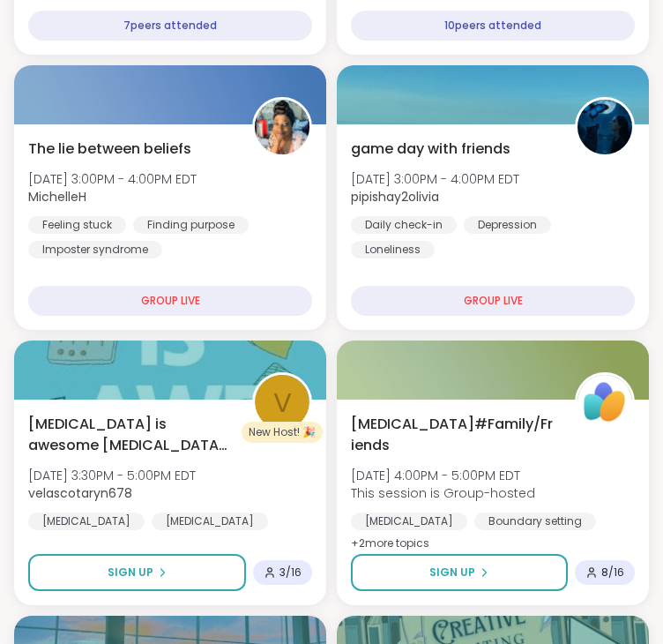  What do you see at coordinates (493, 26) in the screenshot?
I see `div: 10 peers attended` at bounding box center [493, 26].